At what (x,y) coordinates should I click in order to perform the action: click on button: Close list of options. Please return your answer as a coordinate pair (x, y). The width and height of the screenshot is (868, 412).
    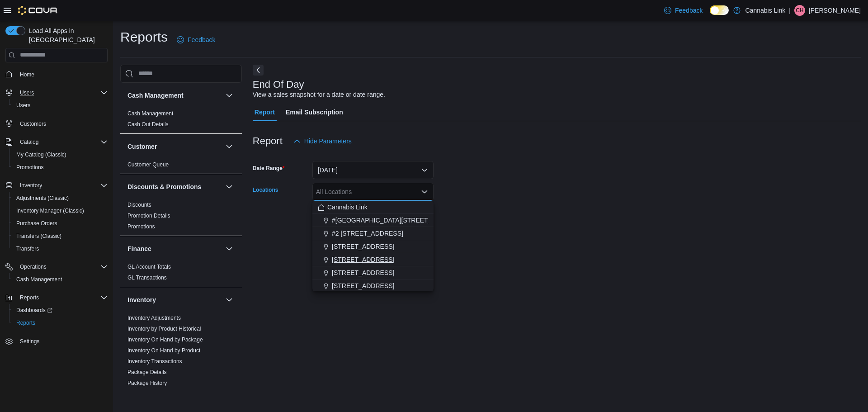
    Looking at the image, I should click on (424, 192).